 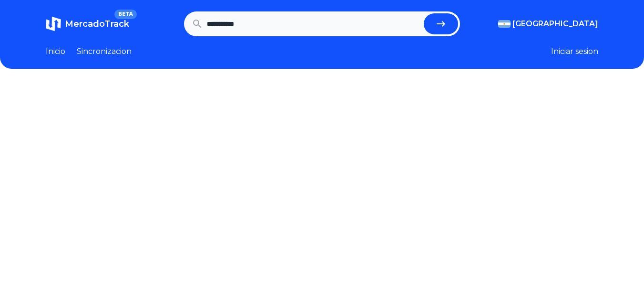 What do you see at coordinates (504, 24) in the screenshot?
I see `img: Argentina` at bounding box center [504, 24].